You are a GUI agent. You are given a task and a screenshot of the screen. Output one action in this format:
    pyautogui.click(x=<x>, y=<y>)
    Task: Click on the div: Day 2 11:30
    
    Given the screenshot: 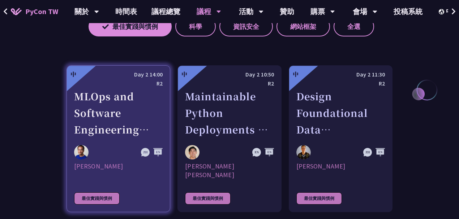 What is the action you would take?
    pyautogui.click(x=340, y=74)
    